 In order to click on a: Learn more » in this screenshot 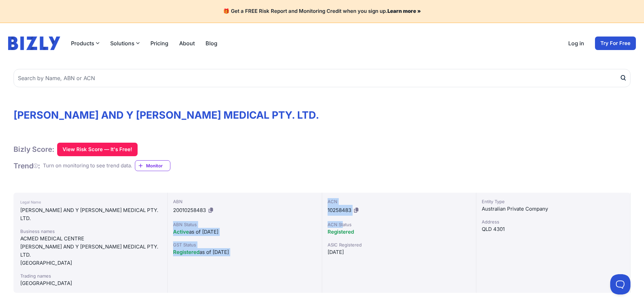, I will do `click(404, 11)`.